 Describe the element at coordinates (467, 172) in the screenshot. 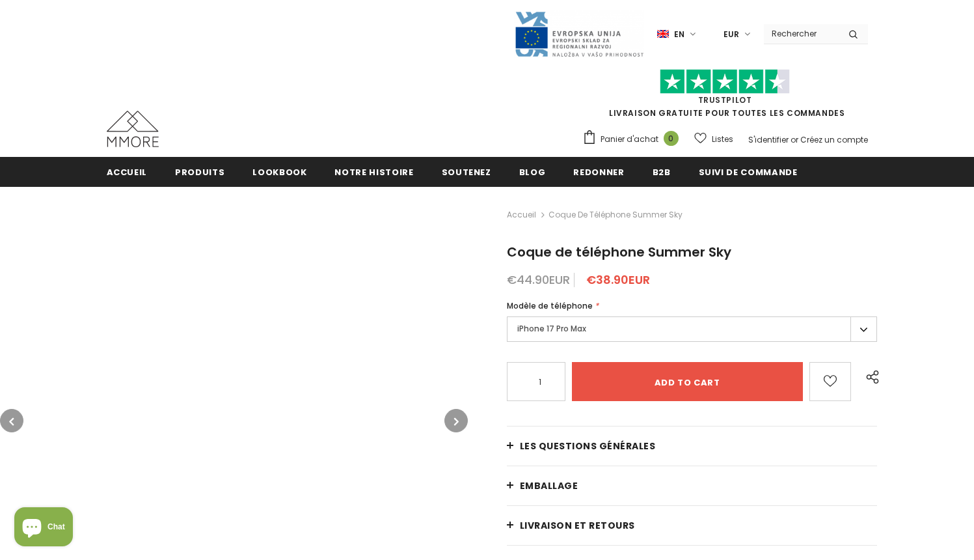

I see `span: soutenez` at that location.